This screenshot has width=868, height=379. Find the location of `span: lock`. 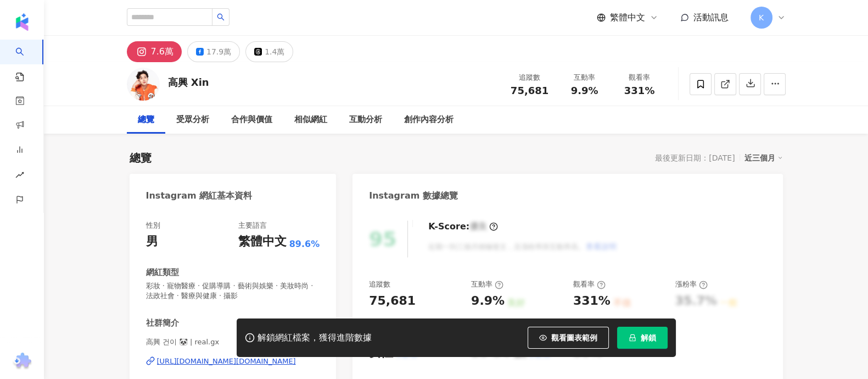

span: lock is located at coordinates (632, 337).